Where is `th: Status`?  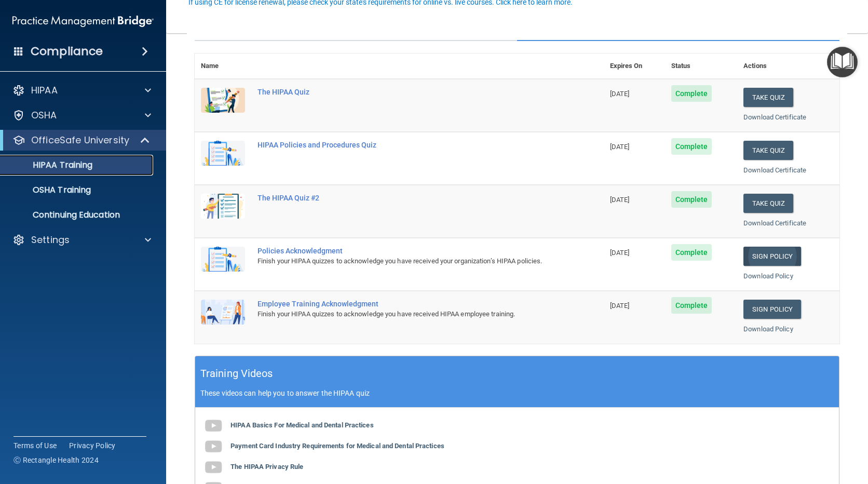 th: Status is located at coordinates (701, 65).